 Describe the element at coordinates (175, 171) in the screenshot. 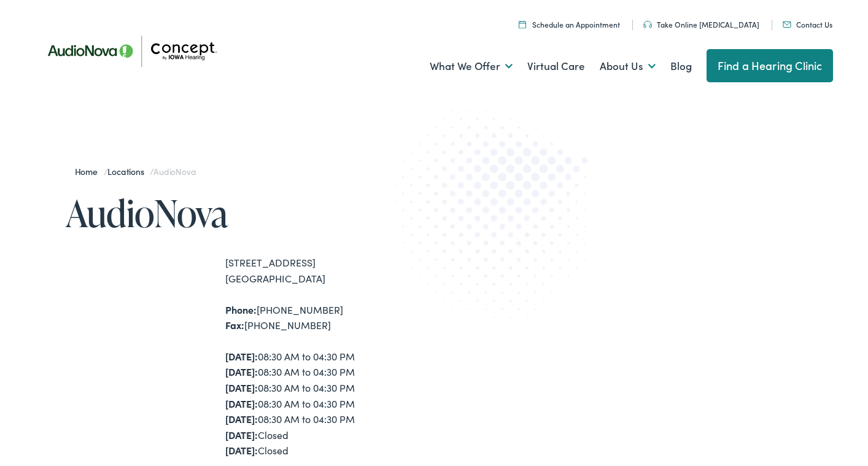

I see `span: AudioNova` at that location.